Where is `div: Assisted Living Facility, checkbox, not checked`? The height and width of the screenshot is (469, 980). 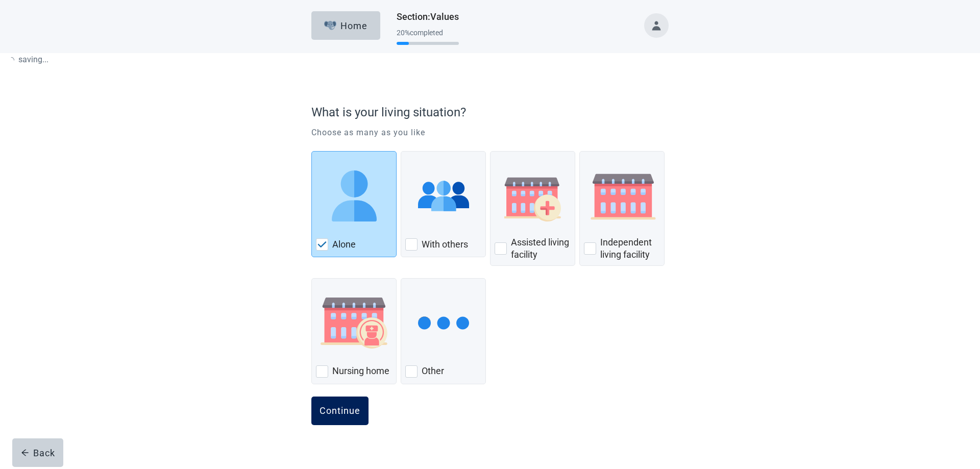
div: Assisted Living Facility, checkbox, not checked is located at coordinates (533, 209).